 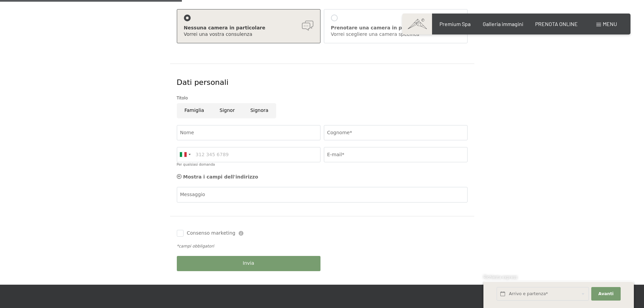 I want to click on input: 312 345 6789, so click(x=248, y=155).